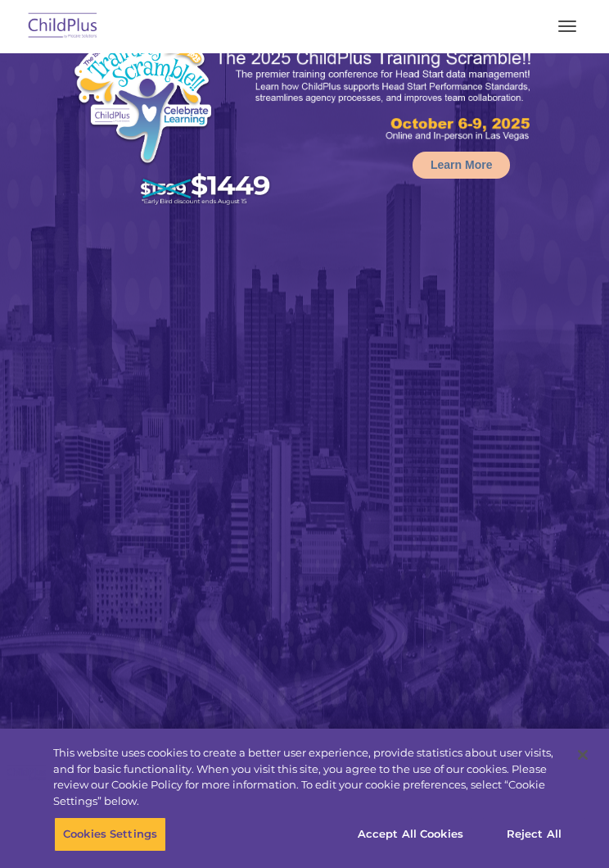 The height and width of the screenshot is (868, 609). Describe the element at coordinates (461, 164) in the screenshot. I see `a: Learn More` at that location.